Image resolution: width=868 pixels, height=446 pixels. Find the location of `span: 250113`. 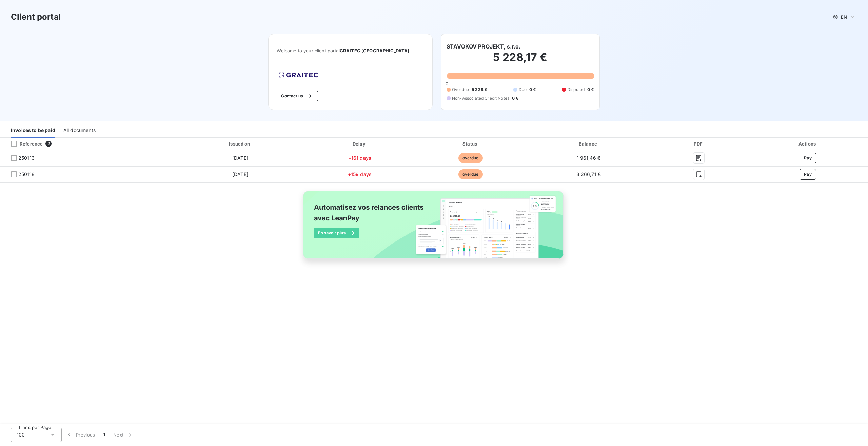

span: 250113 is located at coordinates (27, 158).